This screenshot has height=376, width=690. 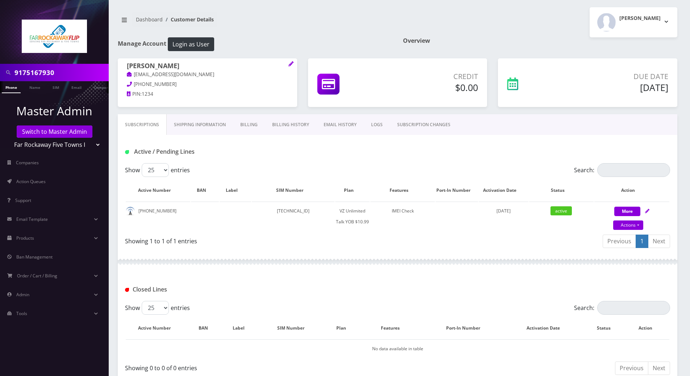 What do you see at coordinates (377, 125) in the screenshot?
I see `a: LOGS` at bounding box center [377, 125].